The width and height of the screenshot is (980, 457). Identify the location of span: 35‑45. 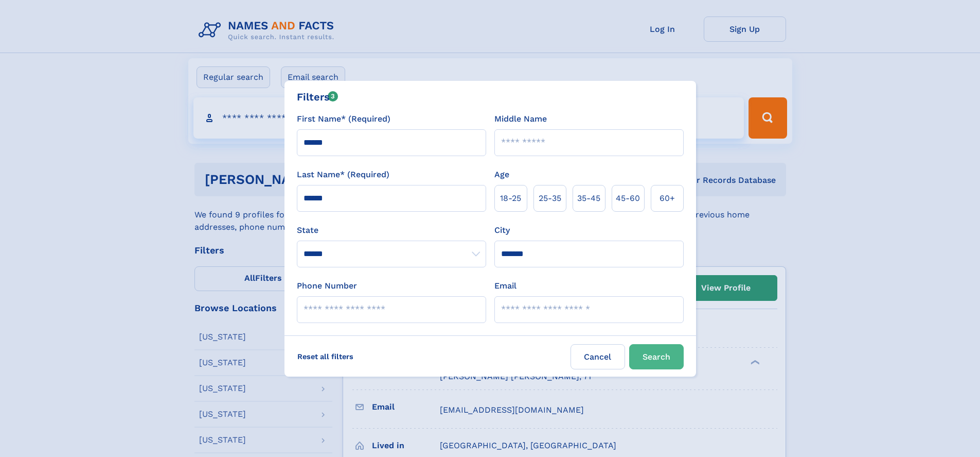
(588, 198).